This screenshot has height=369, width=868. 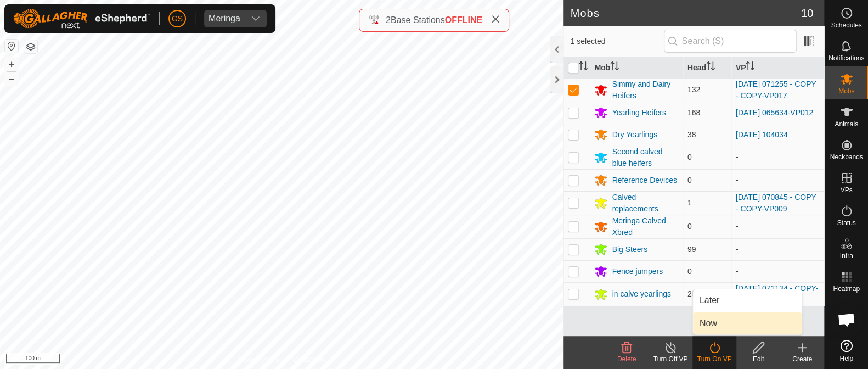 I want to click on span: 10, so click(x=807, y=13).